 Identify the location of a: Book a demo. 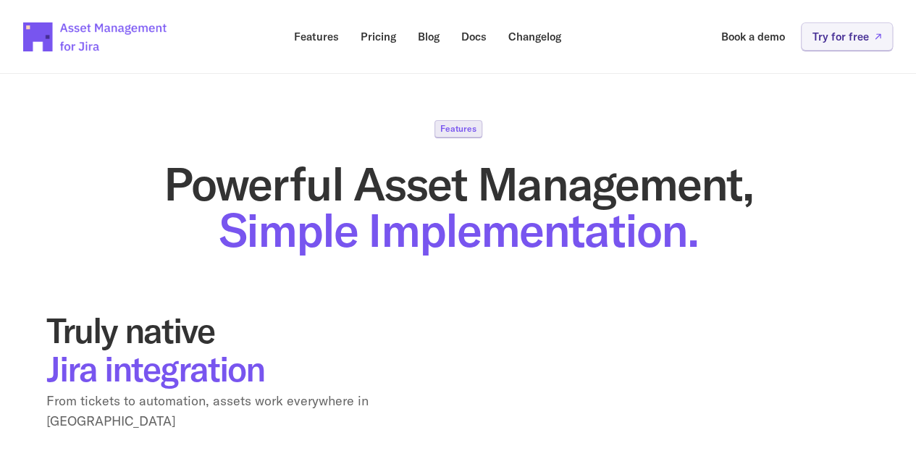
(753, 36).